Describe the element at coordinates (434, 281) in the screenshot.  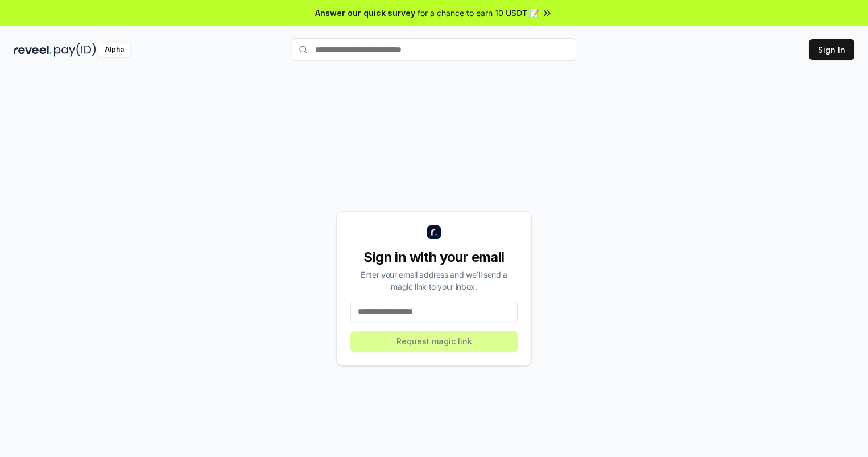
I see `div: Enter your email address and we’ll send a magic link to your inbox.` at that location.